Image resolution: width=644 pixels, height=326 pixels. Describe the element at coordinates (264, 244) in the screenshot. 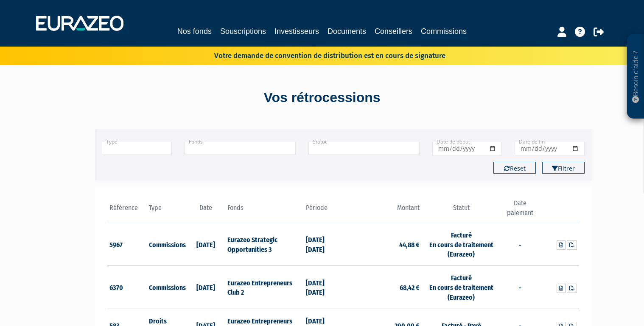

I see `td: Eurazeo Strategic Opportunities 3` at that location.